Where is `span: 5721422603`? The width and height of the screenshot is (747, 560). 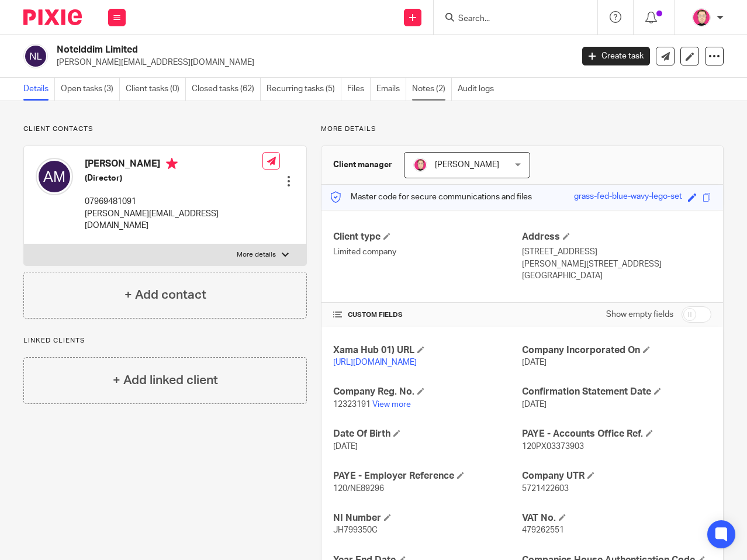
span: 5721422603 is located at coordinates (545, 489).